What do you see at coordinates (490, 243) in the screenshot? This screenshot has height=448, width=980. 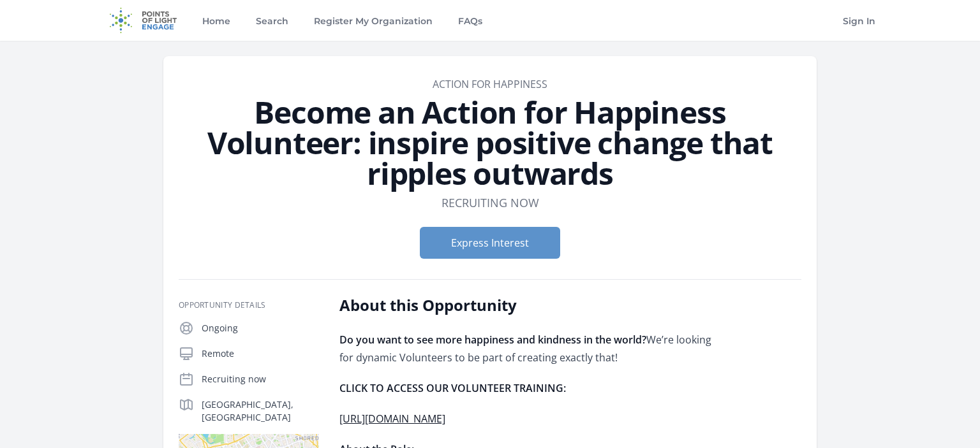 I see `button: Express Interest` at bounding box center [490, 243].